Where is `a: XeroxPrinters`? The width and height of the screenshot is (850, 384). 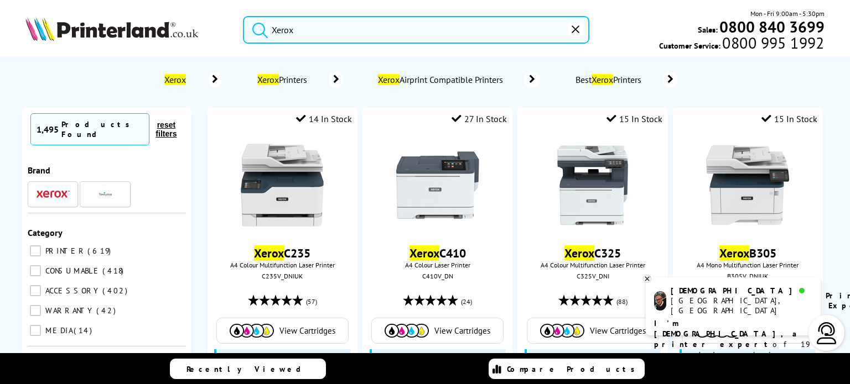 a: XeroxPrinters is located at coordinates (299, 80).